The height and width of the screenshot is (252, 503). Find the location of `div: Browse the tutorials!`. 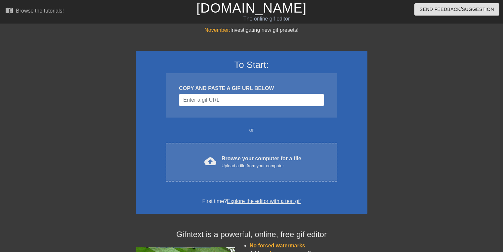

div: Browse the tutorials! is located at coordinates (40, 11).